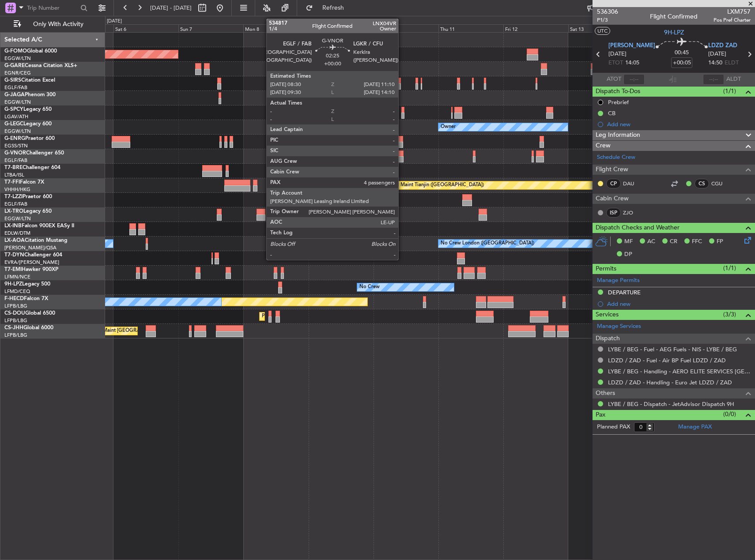  What do you see at coordinates (672, 349) in the screenshot?
I see `a: LYBE / BEG - Fuel - AEG Fuels - NIS - LYBE / BEG` at bounding box center [672, 349].